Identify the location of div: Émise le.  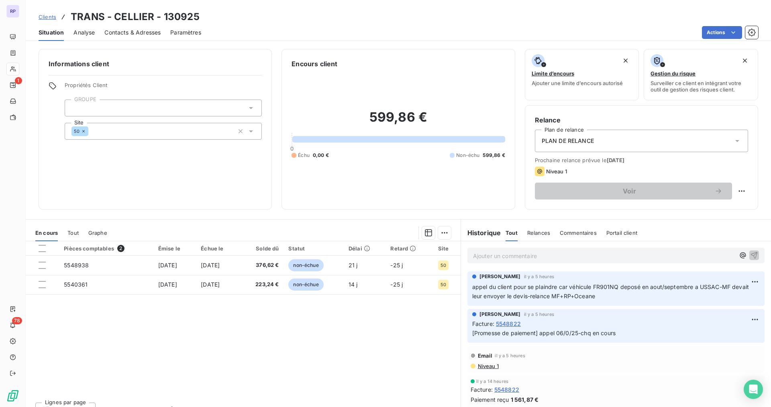
(175, 249).